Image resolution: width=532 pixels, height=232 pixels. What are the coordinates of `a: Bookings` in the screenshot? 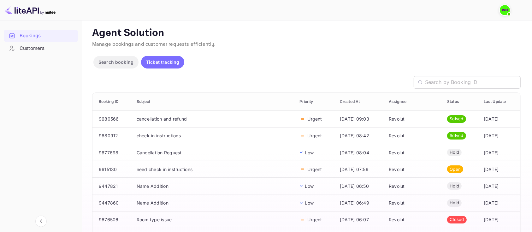 It's located at (41, 35).